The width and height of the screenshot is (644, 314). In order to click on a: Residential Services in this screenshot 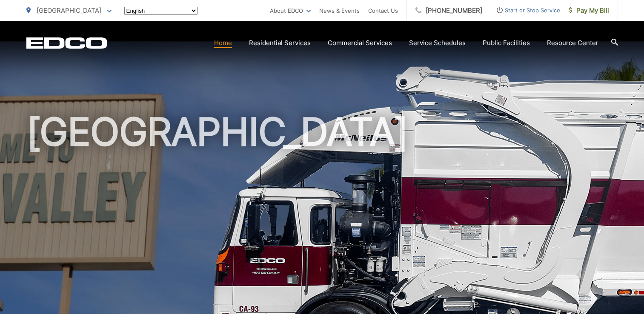, I will do `click(279, 43)`.